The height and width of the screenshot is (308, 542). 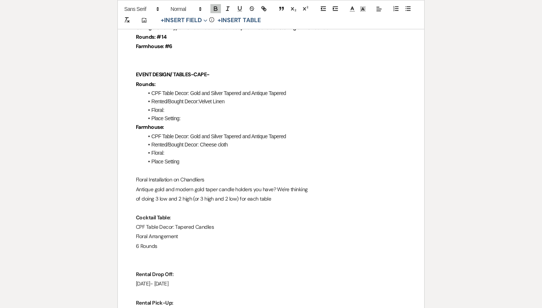 What do you see at coordinates (172, 74) in the screenshot?
I see `strong: EVENT DESIGN/ TABLES-CAPE-` at bounding box center [172, 74].